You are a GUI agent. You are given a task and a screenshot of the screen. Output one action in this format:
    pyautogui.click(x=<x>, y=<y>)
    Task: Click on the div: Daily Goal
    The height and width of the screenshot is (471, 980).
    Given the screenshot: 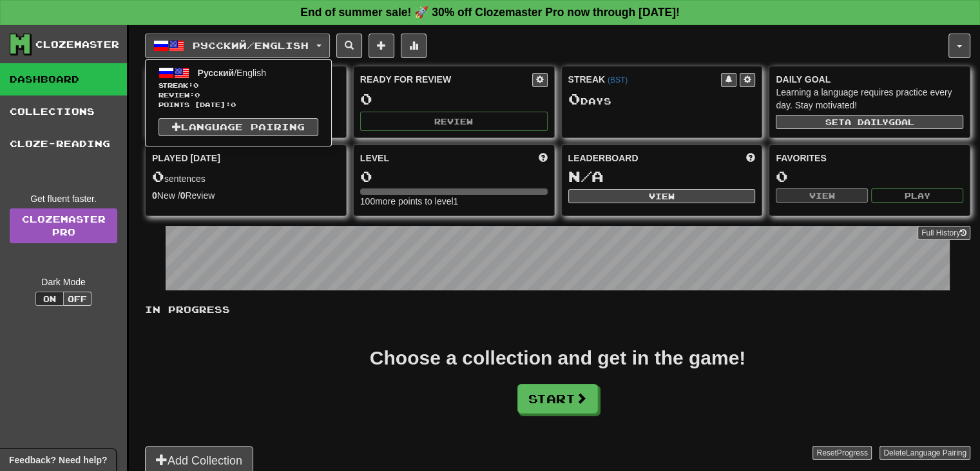 What is the action you would take?
    pyautogui.click(x=869, y=80)
    